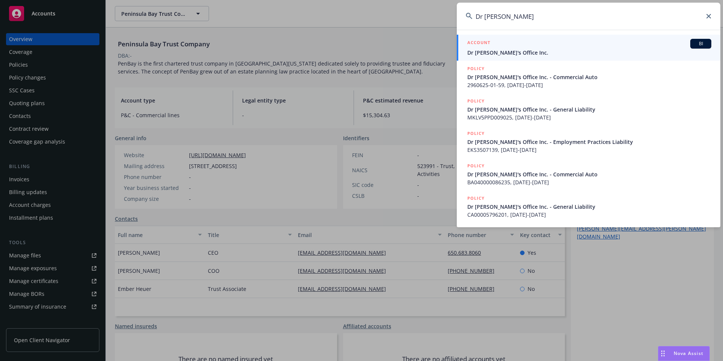 Image resolution: width=723 pixels, height=361 pixels. What do you see at coordinates (688, 353) in the screenshot?
I see `span: Nova Assist` at bounding box center [688, 353].